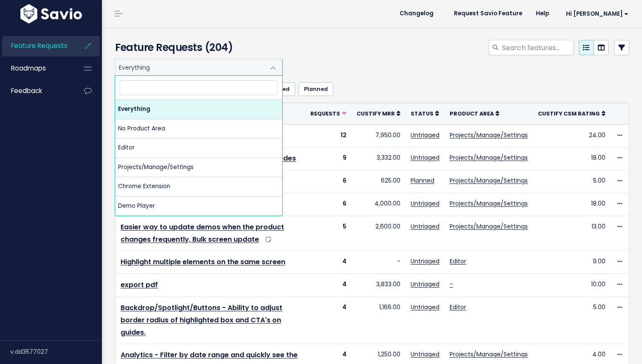  Describe the element at coordinates (328, 233) in the screenshot. I see `td: 5` at that location.